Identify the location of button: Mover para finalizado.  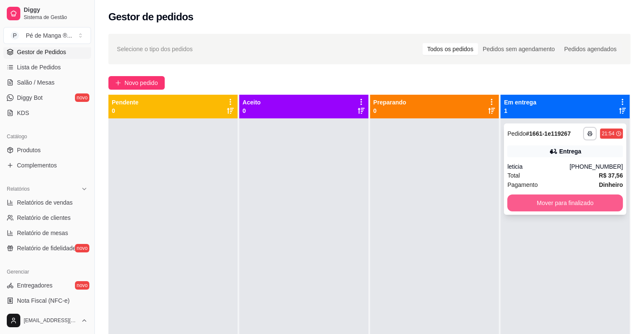
(565, 203).